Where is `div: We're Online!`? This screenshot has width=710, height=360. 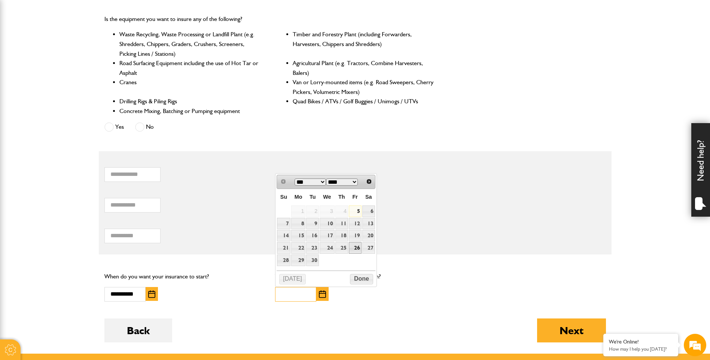
div: We're Online! is located at coordinates (641, 342).